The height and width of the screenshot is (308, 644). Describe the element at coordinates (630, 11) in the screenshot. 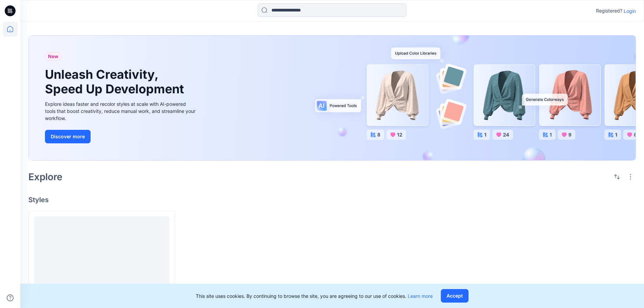

I see `p: Login` at that location.